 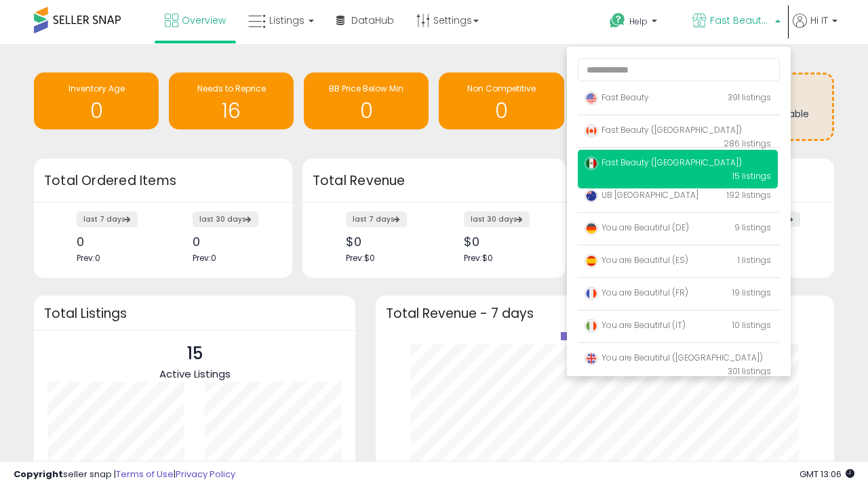 What do you see at coordinates (637, 227) in the screenshot?
I see `span: You are Beautiful (DE)` at bounding box center [637, 227].